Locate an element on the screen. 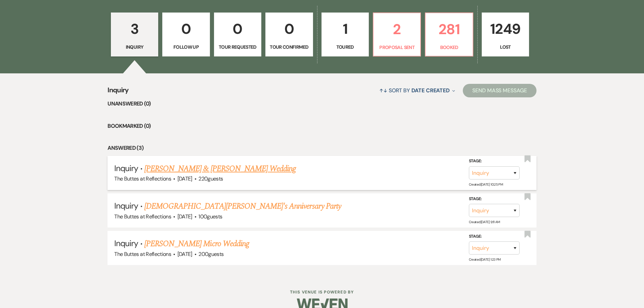 The width and height of the screenshot is (644, 308). a: 0Tour Confirmed is located at coordinates (289, 35).